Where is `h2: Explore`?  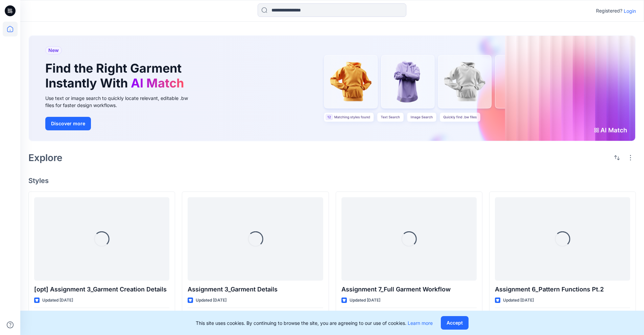
h2: Explore is located at coordinates (45, 158).